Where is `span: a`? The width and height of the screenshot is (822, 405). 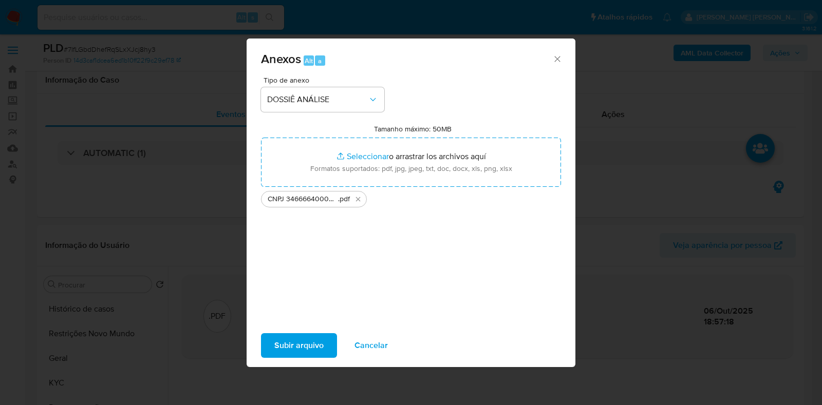 span: a is located at coordinates (320, 61).